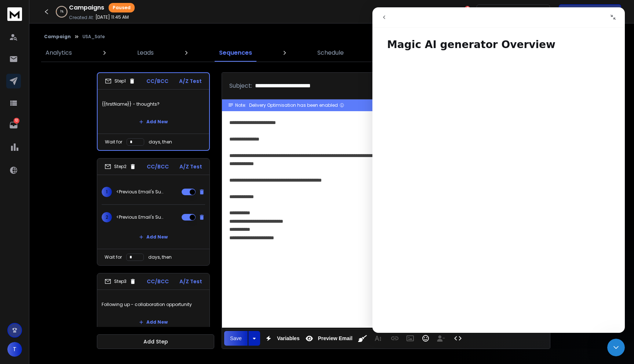 Image resolution: width=634 pixels, height=364 pixels. Describe the element at coordinates (410, 338) in the screenshot. I see `button: Insert Image (⌘P)` at that location.